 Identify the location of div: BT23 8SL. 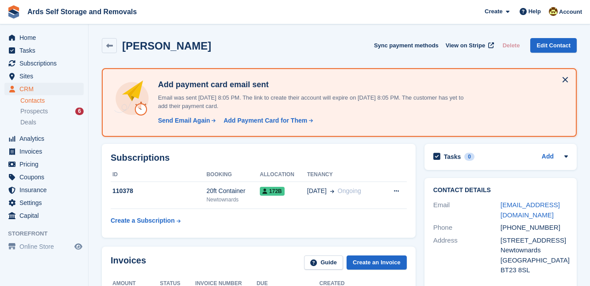
(534, 270).